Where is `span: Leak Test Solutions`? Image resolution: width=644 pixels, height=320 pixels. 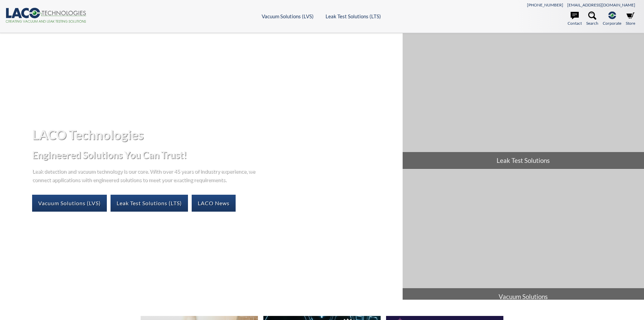
span: Leak Test Solutions is located at coordinates (523, 160).